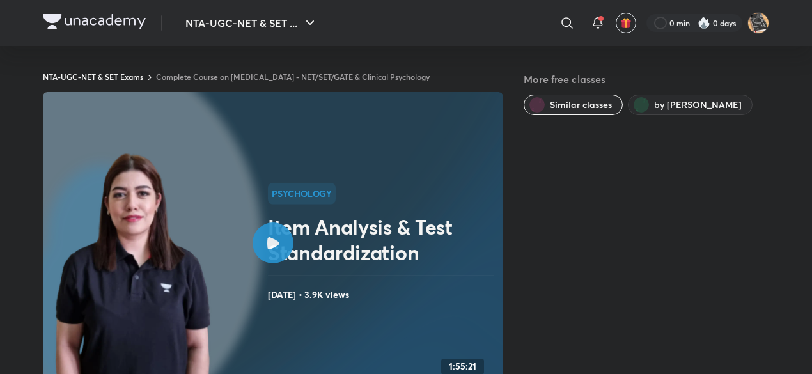 This screenshot has height=374, width=812. Describe the element at coordinates (698, 105) in the screenshot. I see `span: by Hafsa Malik` at that location.